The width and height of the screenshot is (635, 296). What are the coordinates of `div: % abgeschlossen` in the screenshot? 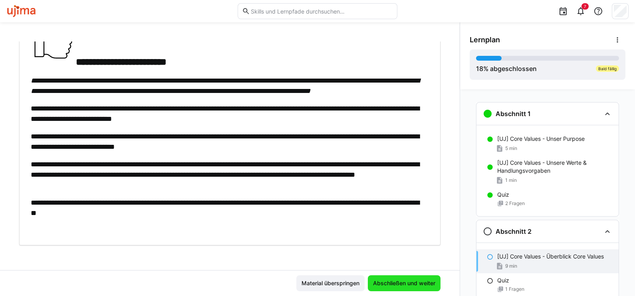 It's located at (506, 69).